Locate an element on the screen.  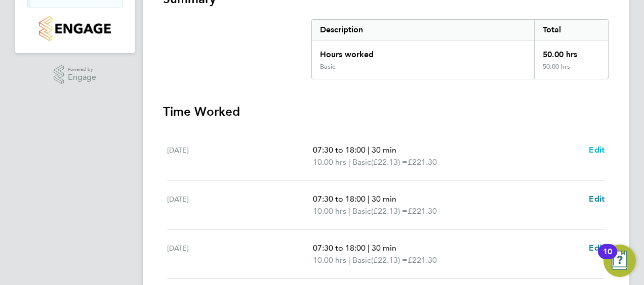
h3: Time Worked is located at coordinates (386, 111).